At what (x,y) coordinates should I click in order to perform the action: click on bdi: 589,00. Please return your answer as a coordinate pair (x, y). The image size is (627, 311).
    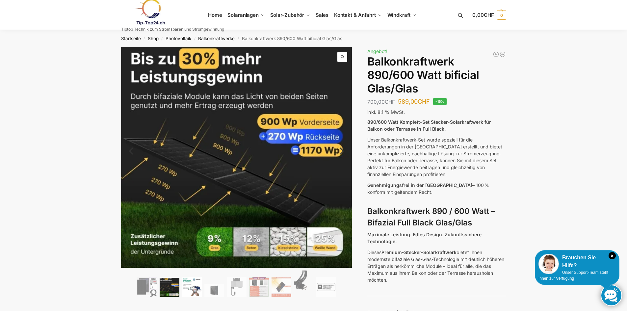
    Looking at the image, I should click on (414, 101).